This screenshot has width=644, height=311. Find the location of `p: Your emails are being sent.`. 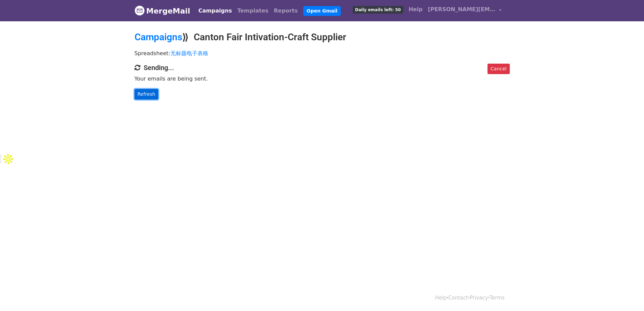

p: Your emails are being sent. is located at coordinates (322, 79).